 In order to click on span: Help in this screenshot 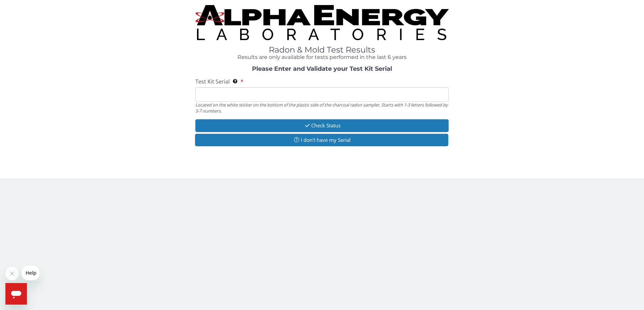, I will do `click(9, 8)`.